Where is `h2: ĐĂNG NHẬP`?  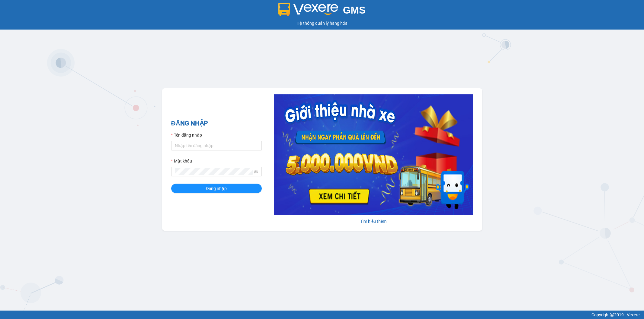 h2: ĐĂNG NHẬP is located at coordinates (216, 123).